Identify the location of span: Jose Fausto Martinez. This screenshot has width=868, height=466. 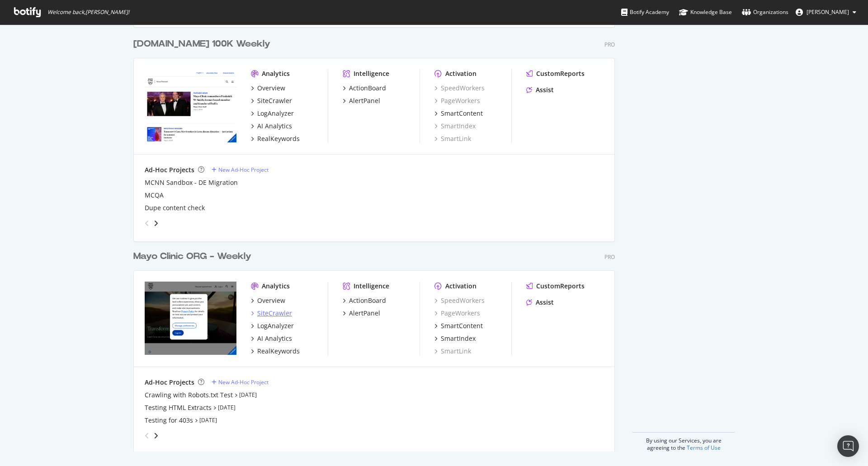
(827, 11).